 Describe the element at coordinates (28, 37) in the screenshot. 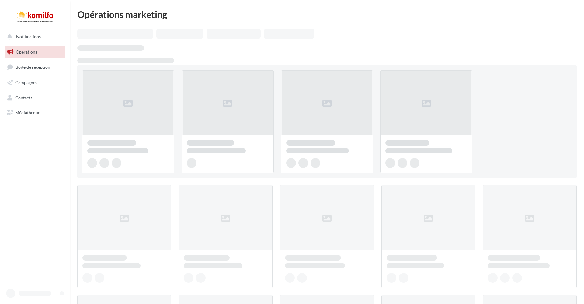

I see `span: Notifications` at that location.